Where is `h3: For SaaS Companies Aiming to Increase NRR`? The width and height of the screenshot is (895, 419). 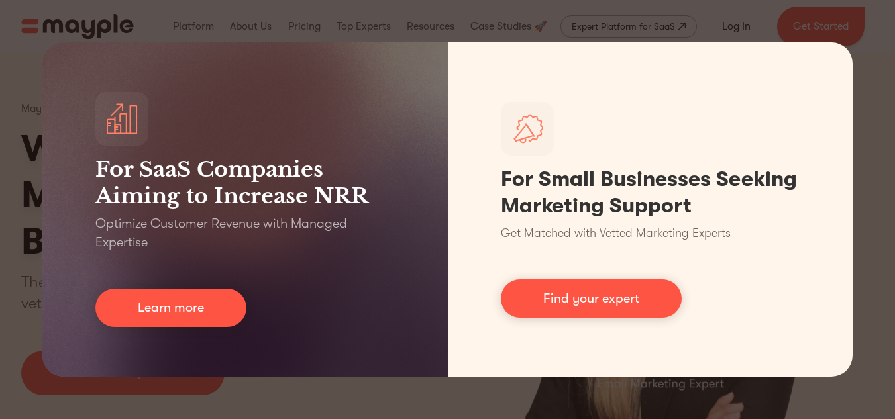 h3: For SaaS Companies Aiming to Increase NRR is located at coordinates (245, 183).